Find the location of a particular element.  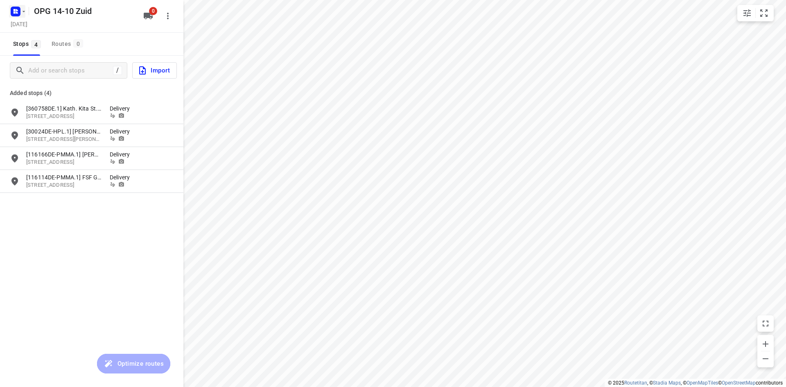

p: Added stops (4) is located at coordinates (92, 93).